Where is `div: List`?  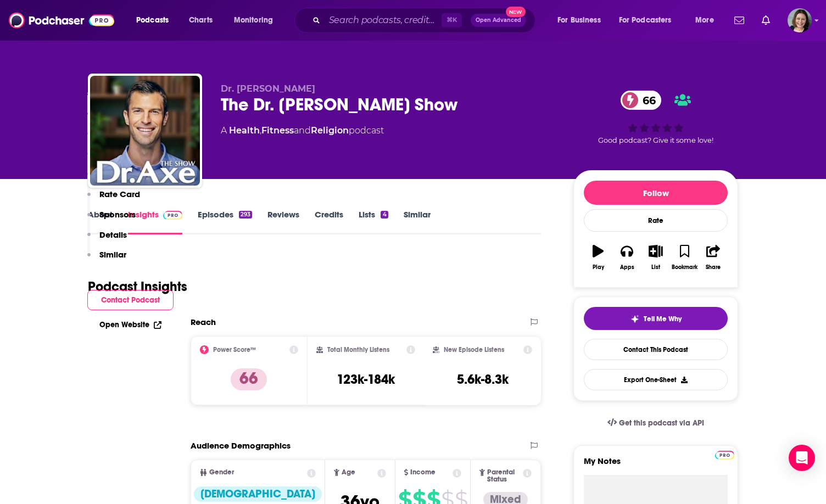
div: List is located at coordinates (656, 267).